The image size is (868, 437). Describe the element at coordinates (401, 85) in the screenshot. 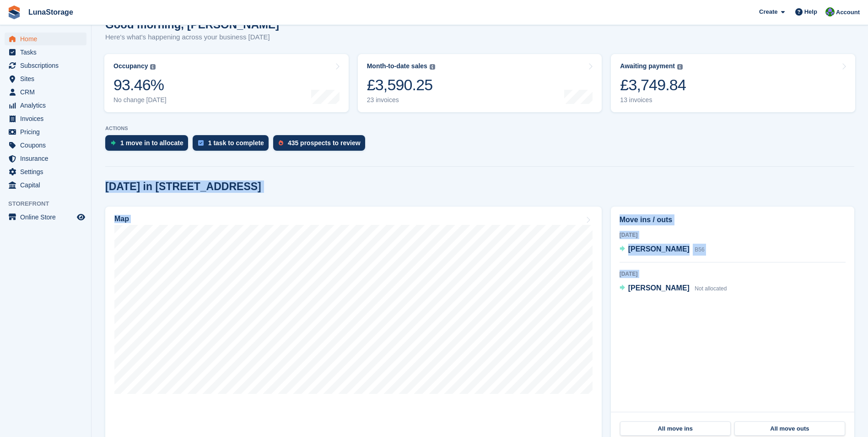

I see `div: £3,590.25` at that location.